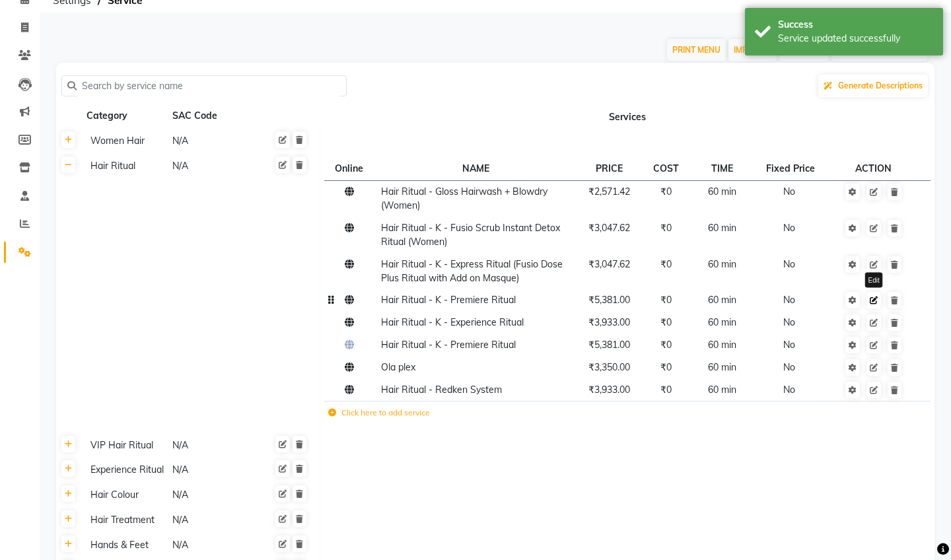 The image size is (951, 560). I want to click on span: Hair Ritual - Redken System, so click(441, 389).